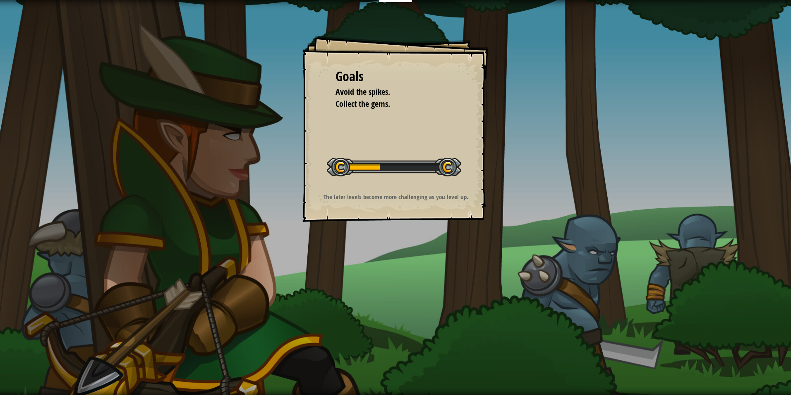 The image size is (791, 395). Describe the element at coordinates (363, 103) in the screenshot. I see `span: Collect the gems.` at that location.